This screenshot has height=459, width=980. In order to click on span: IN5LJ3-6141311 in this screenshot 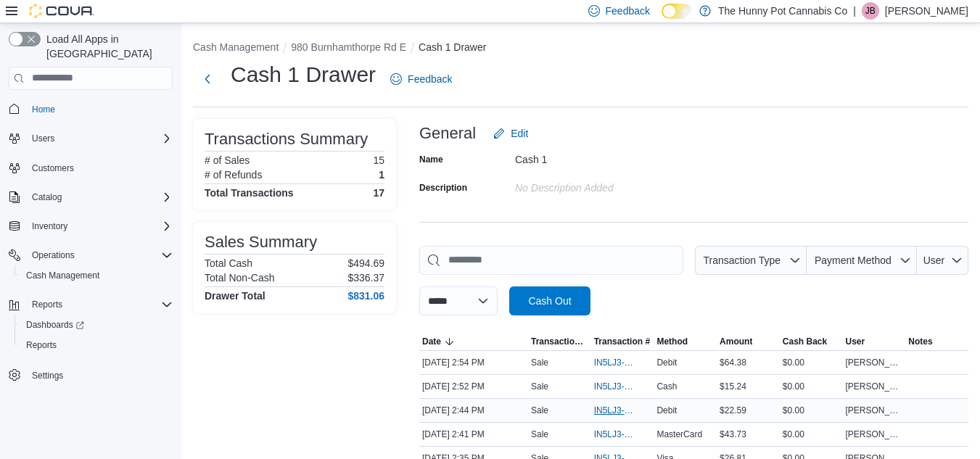, I will do `click(615, 434)`.